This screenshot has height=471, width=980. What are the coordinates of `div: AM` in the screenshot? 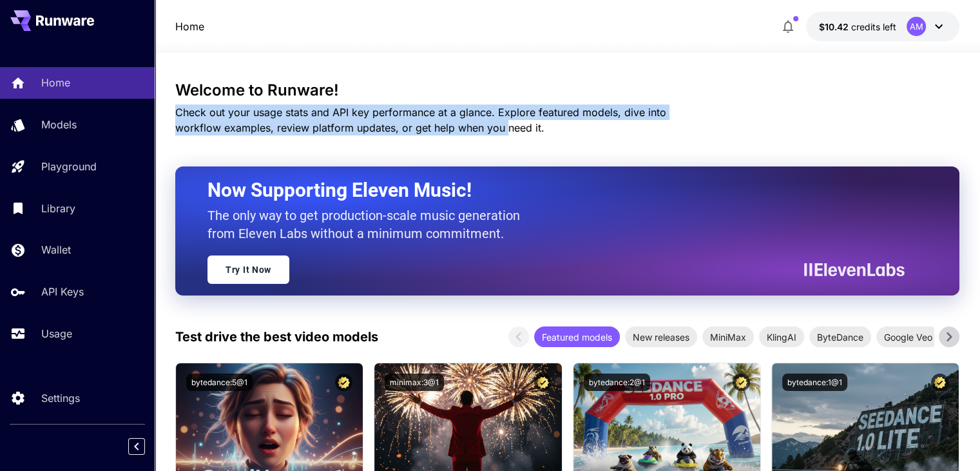 It's located at (916, 26).